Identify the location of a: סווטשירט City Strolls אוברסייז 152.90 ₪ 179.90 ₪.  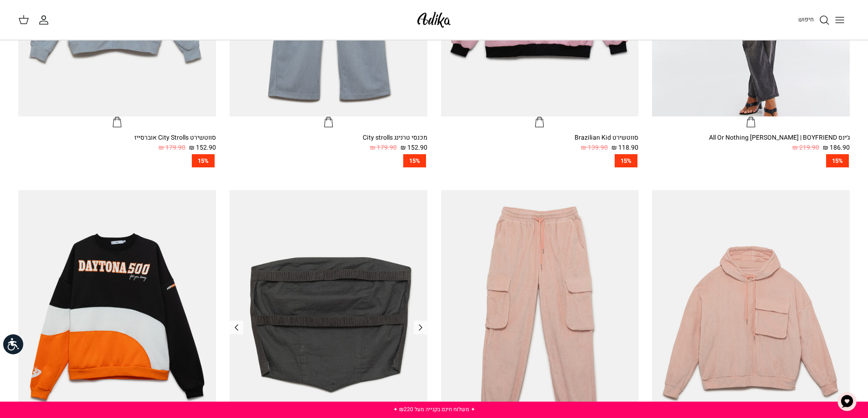
(117, 143).